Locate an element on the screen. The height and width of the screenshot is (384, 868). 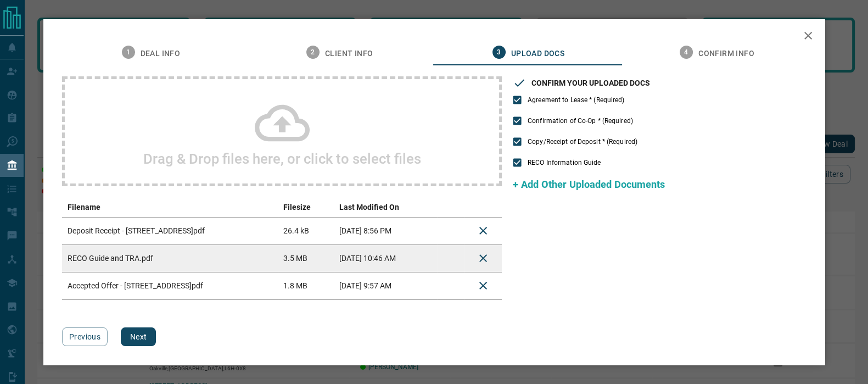
td: 1.8 MB is located at coordinates (306, 286).